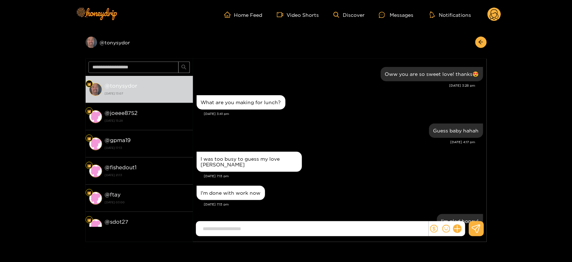  Describe the element at coordinates (460, 221) in the screenshot. I see `div: I'm glad honey!` at that location.